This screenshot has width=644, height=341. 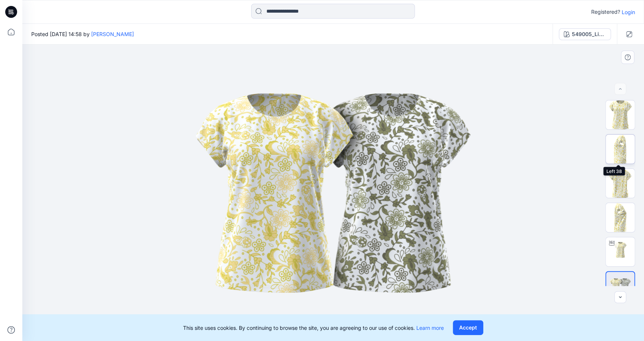 What do you see at coordinates (620, 115) in the screenshot?
I see `img: Front38` at bounding box center [620, 115].